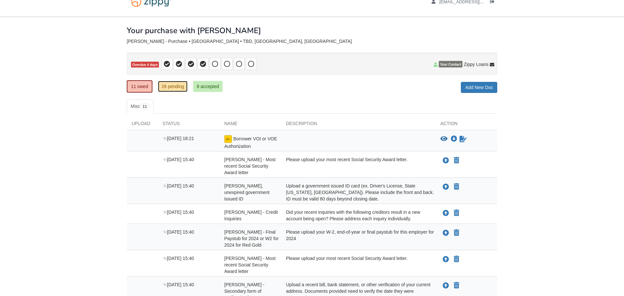 Image resolution: width=624 pixels, height=296 pixels. Describe the element at coordinates (446, 160) in the screenshot. I see `button: Upload Brenda Roman - Most recent Social Security Award letter` at that location.